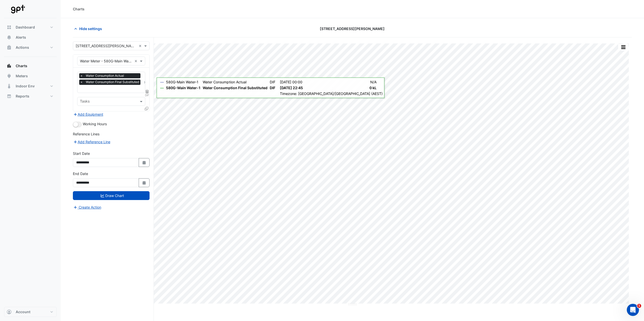 The width and height of the screenshot is (644, 321). What do you see at coordinates (30, 47) in the screenshot?
I see `button: Actions` at bounding box center [30, 47].